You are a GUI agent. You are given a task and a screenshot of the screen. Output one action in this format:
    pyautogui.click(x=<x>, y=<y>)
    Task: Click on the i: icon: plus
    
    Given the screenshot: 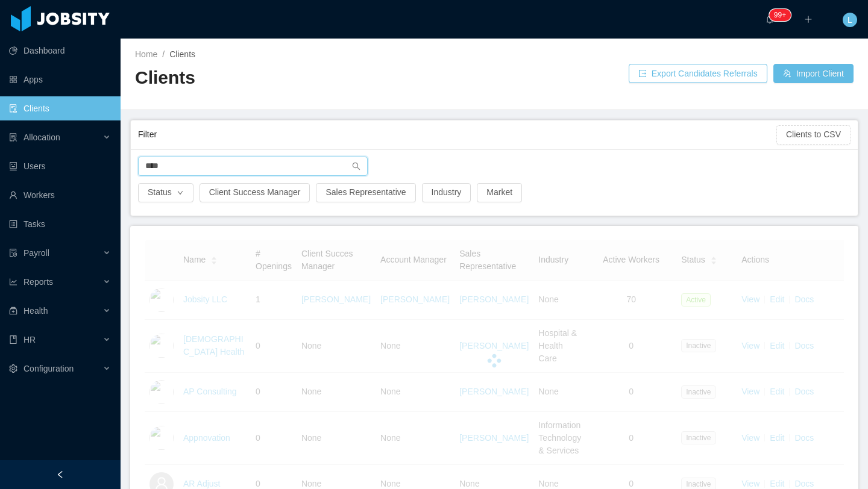 What is the action you would take?
    pyautogui.click(x=808, y=19)
    